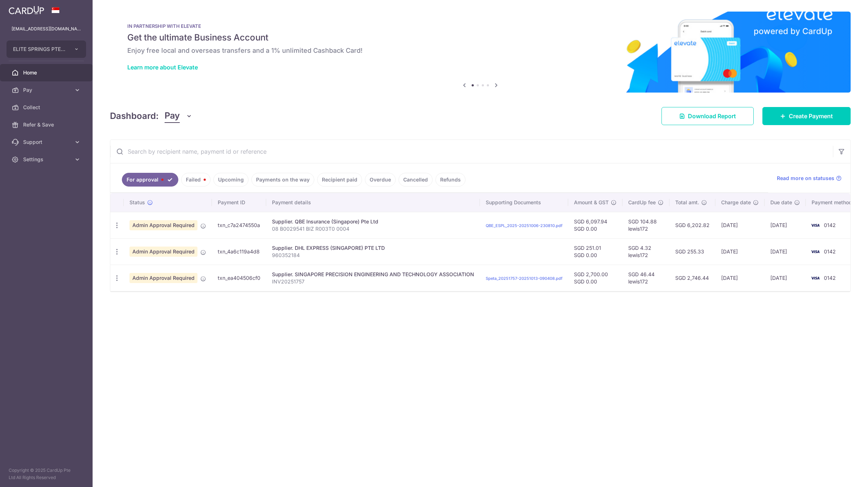 This screenshot has height=487, width=868. Describe the element at coordinates (380, 179) in the screenshot. I see `a: Overdue` at that location.